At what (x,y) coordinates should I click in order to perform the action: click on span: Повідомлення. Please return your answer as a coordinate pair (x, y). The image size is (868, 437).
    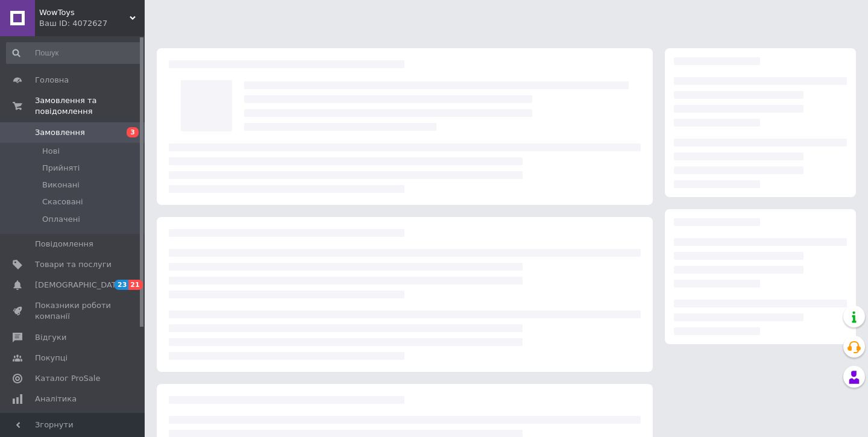
    Looking at the image, I should click on (64, 244).